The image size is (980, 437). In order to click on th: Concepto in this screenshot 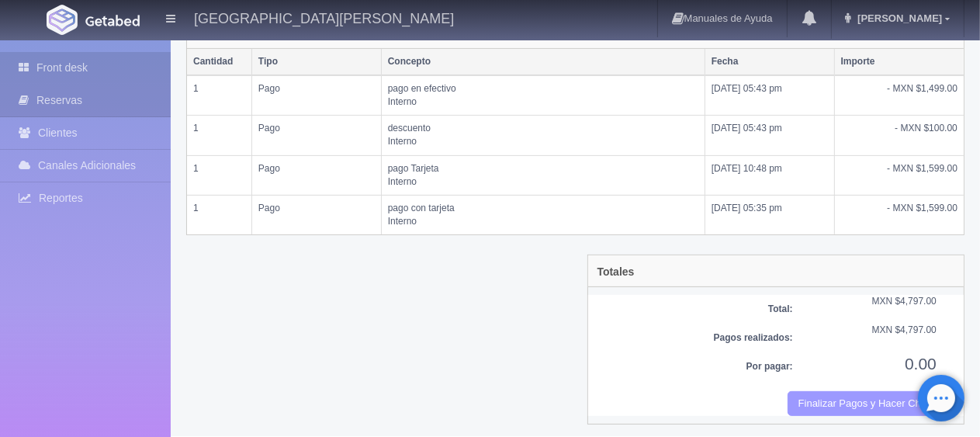, I will do `click(542, 62)`.